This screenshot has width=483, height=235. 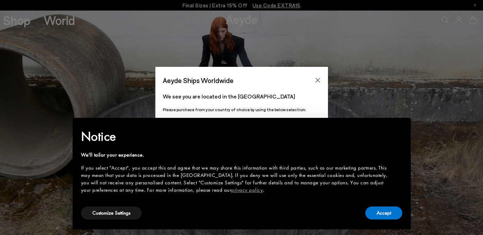 I want to click on span: Aeyde Ships Worldwide, so click(x=198, y=80).